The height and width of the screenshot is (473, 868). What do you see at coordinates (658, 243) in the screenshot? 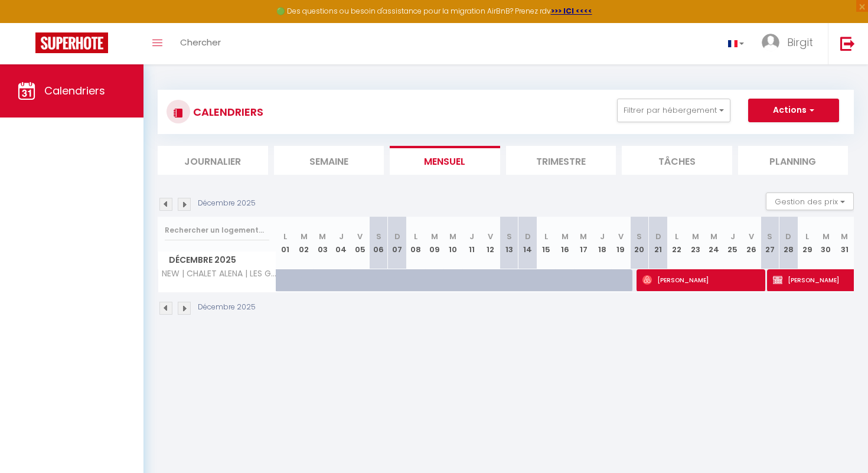
I see `th: 21` at bounding box center [658, 243].